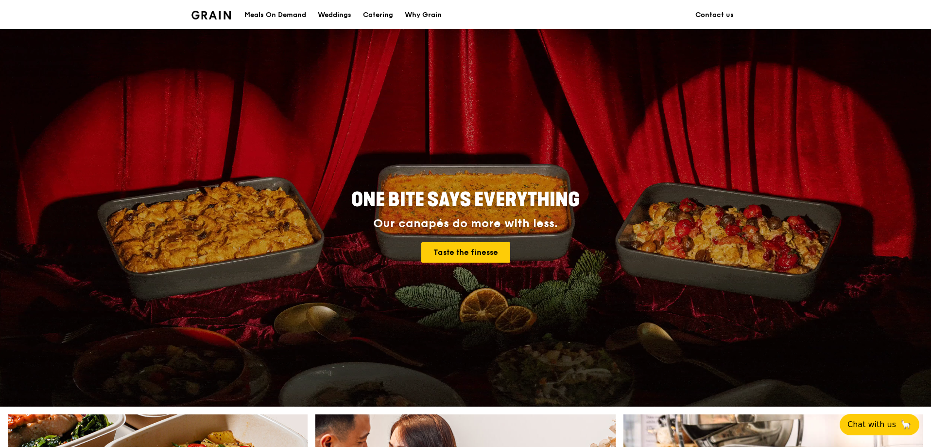 The width and height of the screenshot is (931, 447). What do you see at coordinates (872, 424) in the screenshot?
I see `span: Chat with us` at bounding box center [872, 424].